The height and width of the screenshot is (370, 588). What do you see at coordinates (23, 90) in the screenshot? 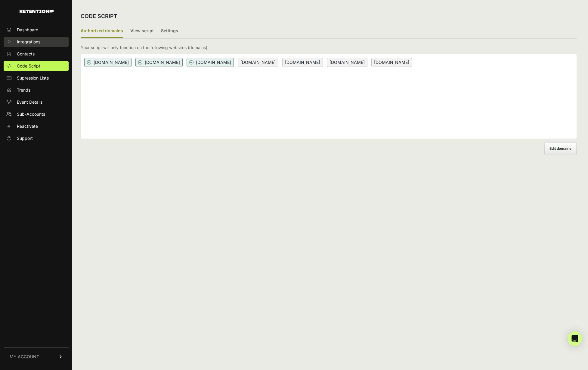
I see `span: Trends` at bounding box center [23, 90].